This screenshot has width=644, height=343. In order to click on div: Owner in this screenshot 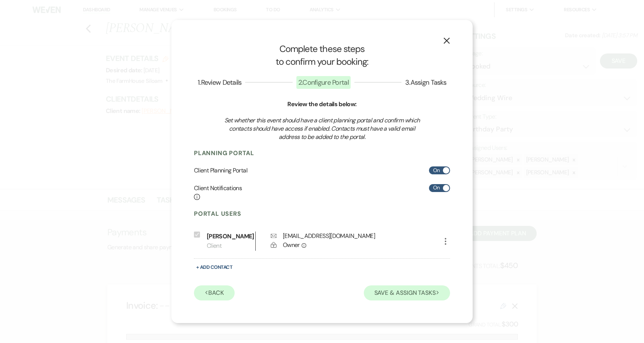, I will do `click(368, 245)`.